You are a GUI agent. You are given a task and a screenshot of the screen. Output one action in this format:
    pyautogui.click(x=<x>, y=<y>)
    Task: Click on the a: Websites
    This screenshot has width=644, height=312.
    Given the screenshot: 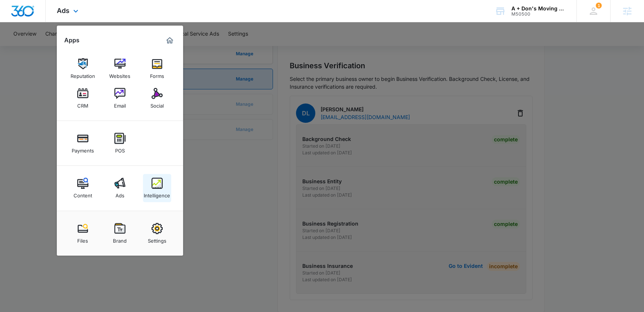 What is the action you would take?
    pyautogui.click(x=120, y=69)
    